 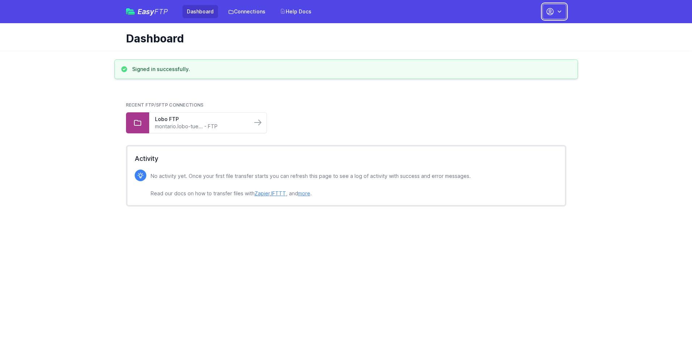 What do you see at coordinates (346, 105) in the screenshot?
I see `h2: Recent FTP/SFTP Connections` at bounding box center [346, 105].